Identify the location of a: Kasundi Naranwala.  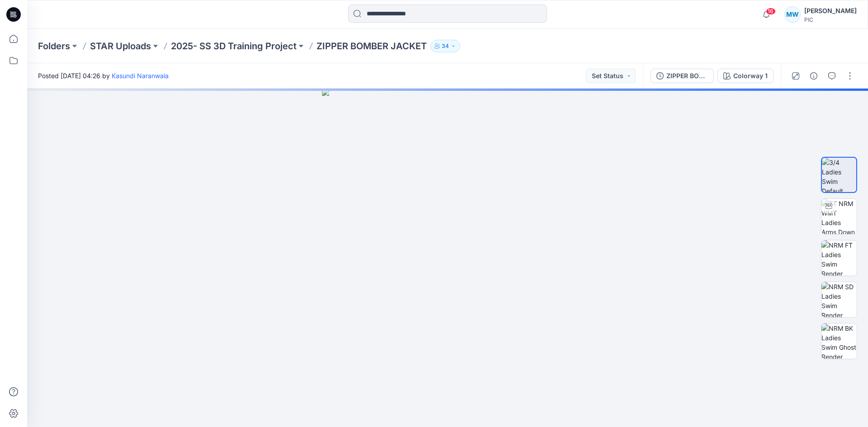
(140, 76).